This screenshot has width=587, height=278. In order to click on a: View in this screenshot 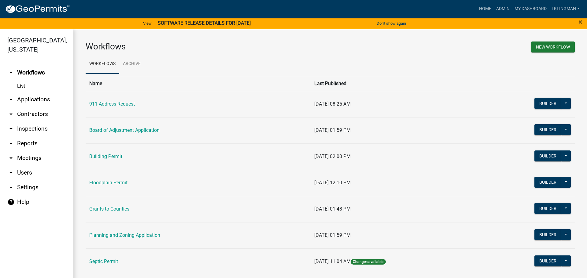, I will do `click(147, 23)`.